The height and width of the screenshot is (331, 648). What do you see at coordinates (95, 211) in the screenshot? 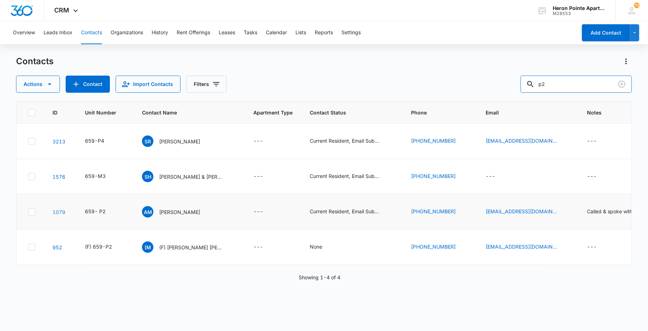
I see `div: 659- P2` at bounding box center [95, 211].